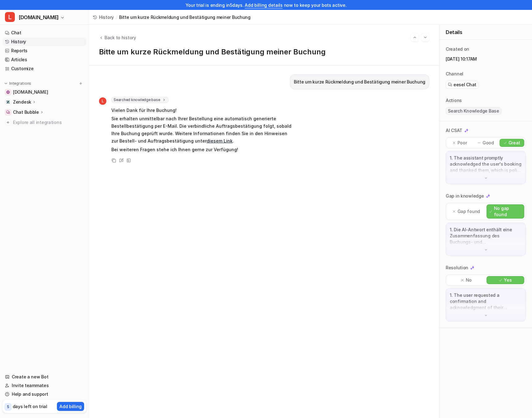 This screenshot has width=532, height=418. What do you see at coordinates (508, 211) in the screenshot?
I see `p: No gap found` at bounding box center [508, 211].